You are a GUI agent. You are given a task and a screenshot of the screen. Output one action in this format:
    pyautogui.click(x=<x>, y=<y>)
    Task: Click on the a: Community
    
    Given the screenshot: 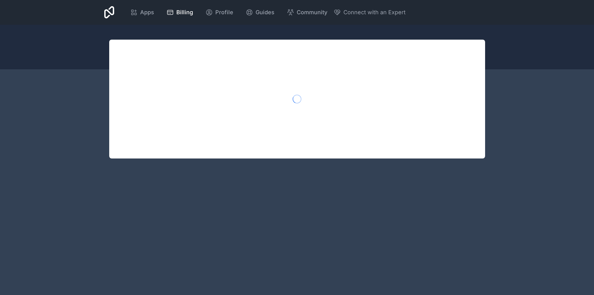 What is the action you would take?
    pyautogui.click(x=307, y=12)
    